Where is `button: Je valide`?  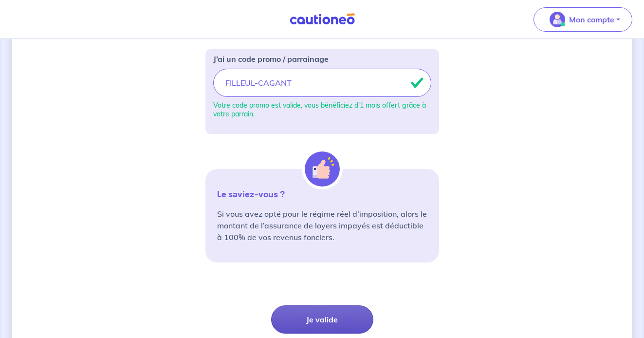 button: Je valide is located at coordinates (322, 319).